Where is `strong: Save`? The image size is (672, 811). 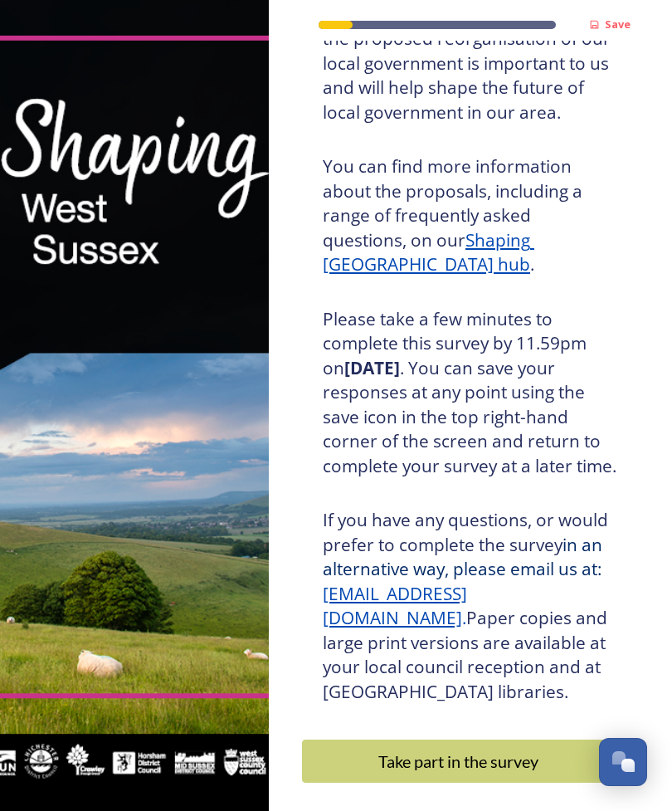 strong: Save is located at coordinates (618, 24).